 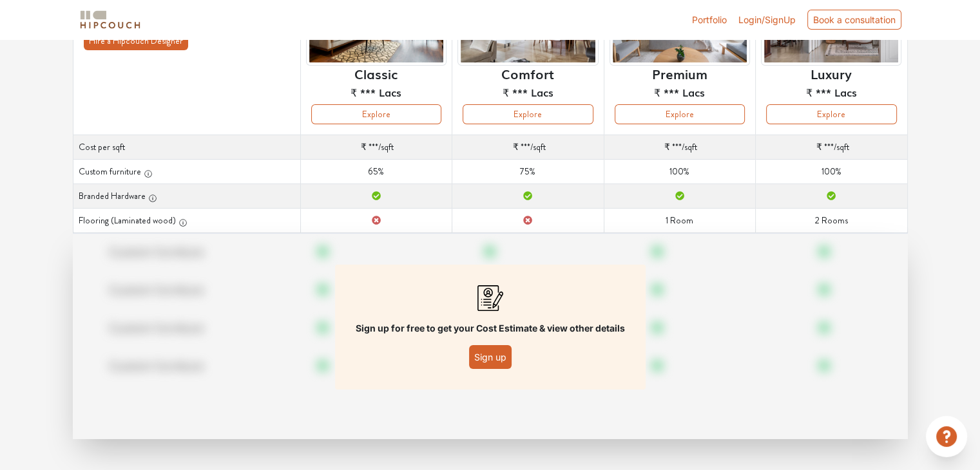 I want to click on h6: Classic, so click(x=376, y=73).